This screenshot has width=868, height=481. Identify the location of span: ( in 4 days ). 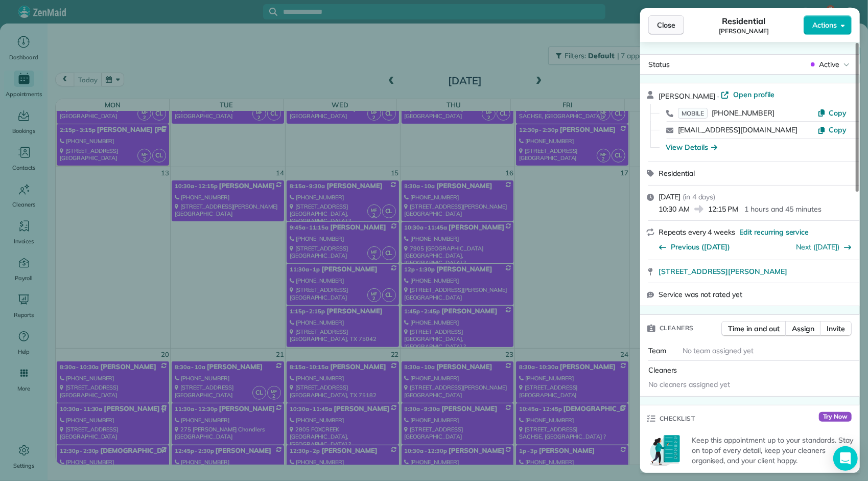
(699, 197).